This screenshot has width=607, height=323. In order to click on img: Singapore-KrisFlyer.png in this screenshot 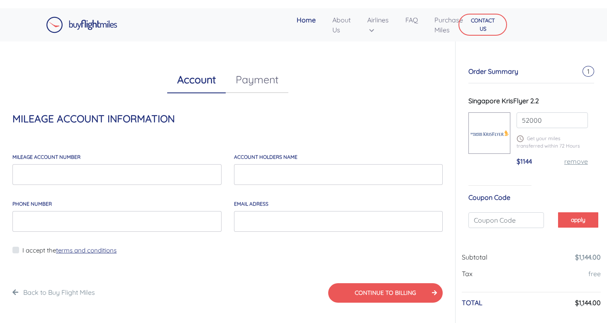, I will do `click(489, 133)`.